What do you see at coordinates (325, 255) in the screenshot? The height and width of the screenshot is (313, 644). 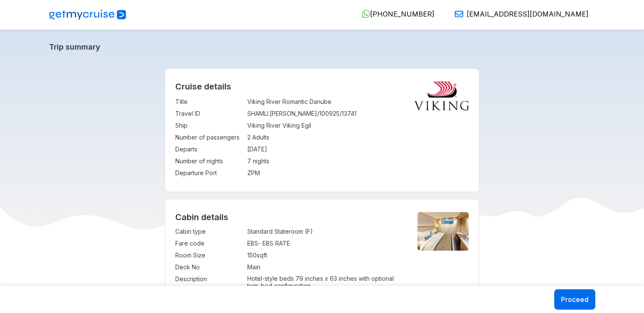 I see `td: 150 sqft` at bounding box center [325, 255].